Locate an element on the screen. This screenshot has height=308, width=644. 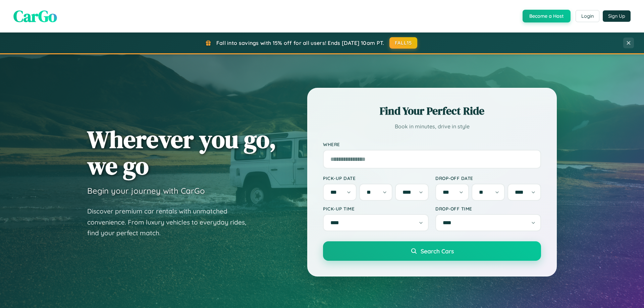
button: FALL15 is located at coordinates (404, 43).